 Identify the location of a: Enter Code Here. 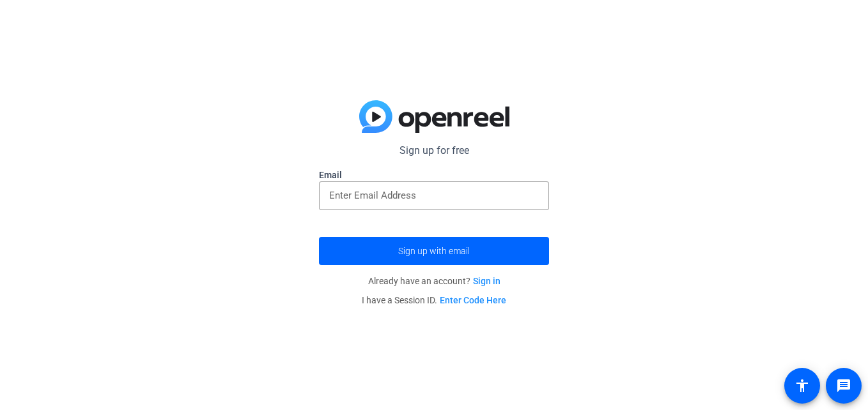
(473, 300).